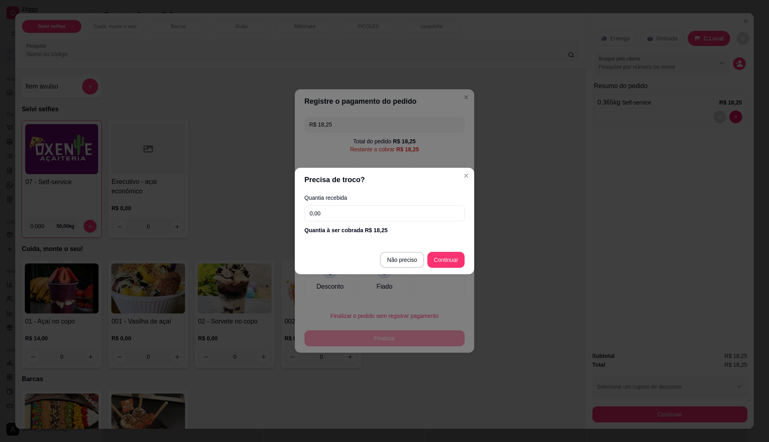 This screenshot has width=769, height=442. Describe the element at coordinates (466, 176) in the screenshot. I see `button: Close` at that location.